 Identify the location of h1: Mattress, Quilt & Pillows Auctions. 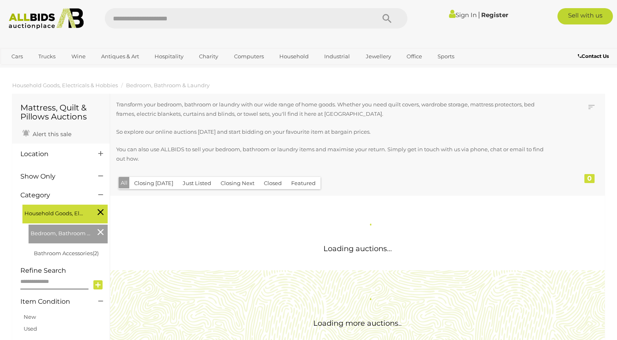
(61, 112).